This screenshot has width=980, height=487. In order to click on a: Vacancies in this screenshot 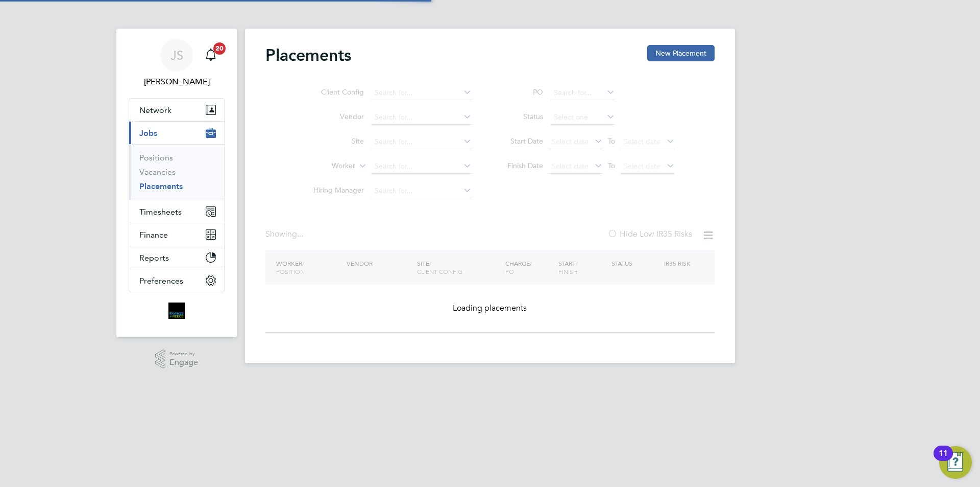, I will do `click(157, 172)`.